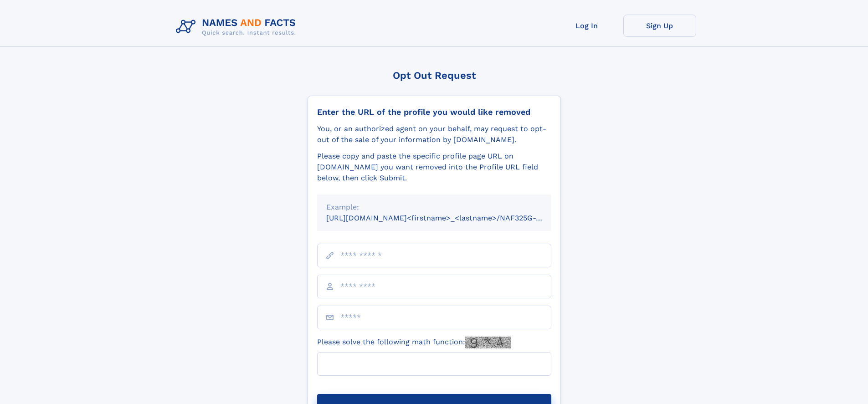 This screenshot has height=404, width=868. What do you see at coordinates (660, 26) in the screenshot?
I see `a: Sign Up` at bounding box center [660, 26].